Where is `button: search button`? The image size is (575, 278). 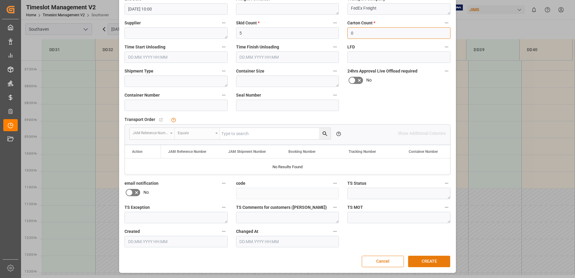
button: search button is located at coordinates (325, 133).